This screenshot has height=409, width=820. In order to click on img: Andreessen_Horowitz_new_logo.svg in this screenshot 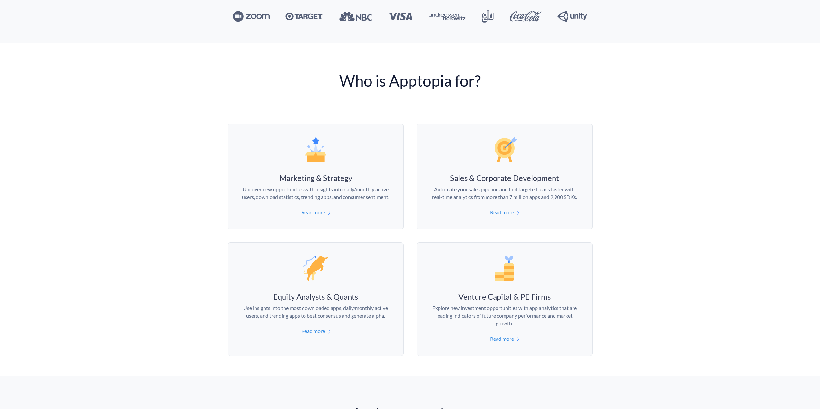, I will do `click(447, 16)`.